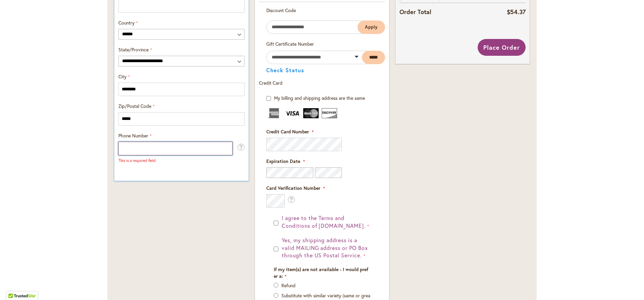 The height and width of the screenshot is (300, 644). Describe the element at coordinates (290, 44) in the screenshot. I see `span: Gift Certificate Number` at that location.